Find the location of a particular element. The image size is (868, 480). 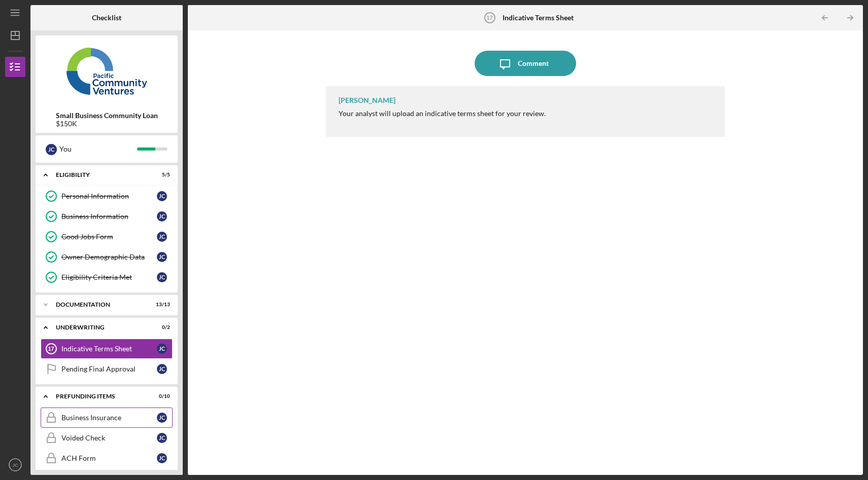

div: Documentation is located at coordinates (100, 305).